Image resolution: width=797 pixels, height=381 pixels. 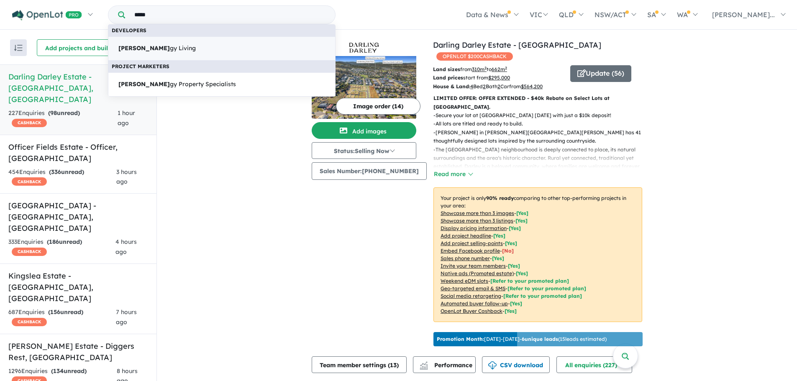 I want to click on div: 333 Enquir ies, so click(x=62, y=247).